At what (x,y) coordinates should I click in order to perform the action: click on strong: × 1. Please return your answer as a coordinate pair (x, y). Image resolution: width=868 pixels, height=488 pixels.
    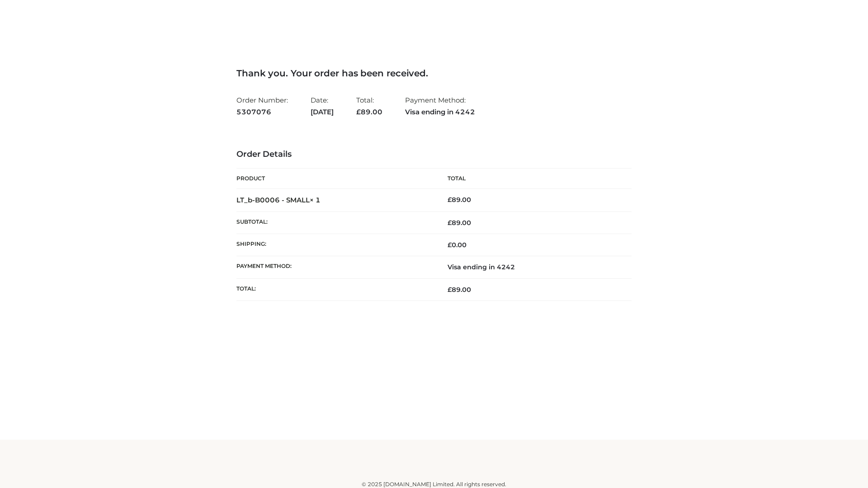
    Looking at the image, I should click on (315, 200).